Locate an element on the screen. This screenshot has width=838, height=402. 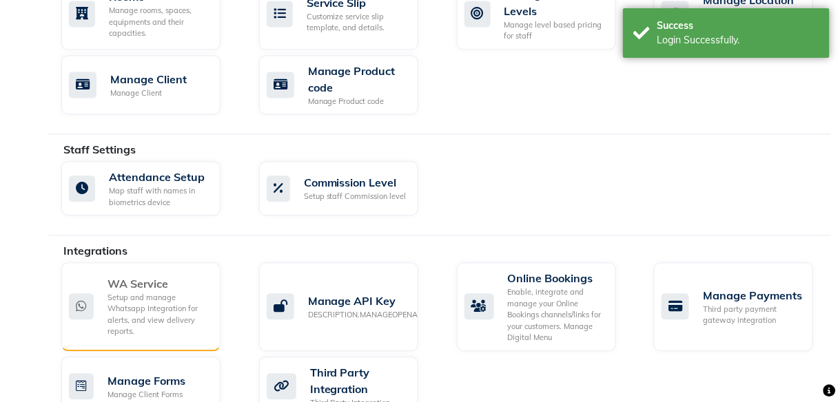
a: Manage PaymentsThird party payment gateway integration is located at coordinates (742, 307).